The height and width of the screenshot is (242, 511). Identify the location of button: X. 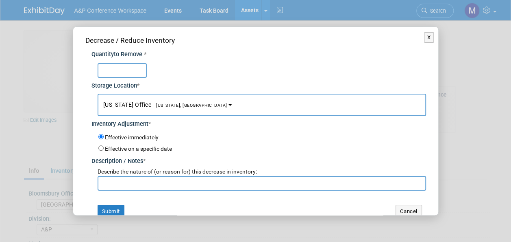
(429, 37).